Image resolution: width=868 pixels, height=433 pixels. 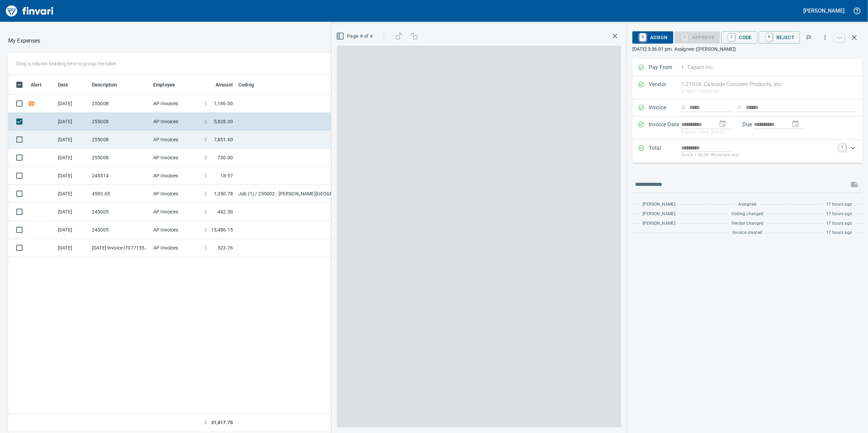 I want to click on button: Flag, so click(x=809, y=37).